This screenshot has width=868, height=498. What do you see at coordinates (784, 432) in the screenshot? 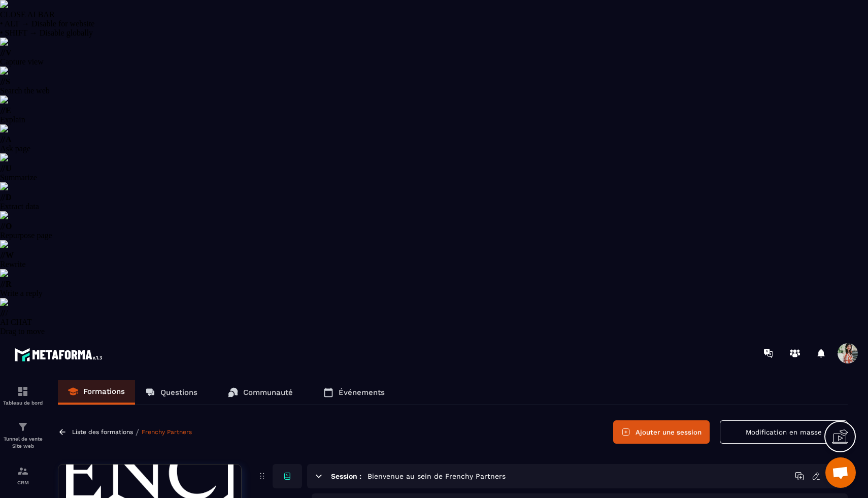
I see `button: Modification en masse` at bounding box center [784, 432].